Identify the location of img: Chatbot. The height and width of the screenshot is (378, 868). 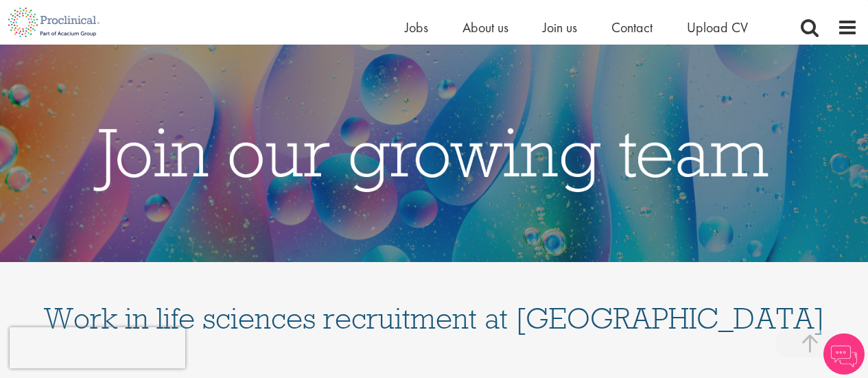
(844, 353).